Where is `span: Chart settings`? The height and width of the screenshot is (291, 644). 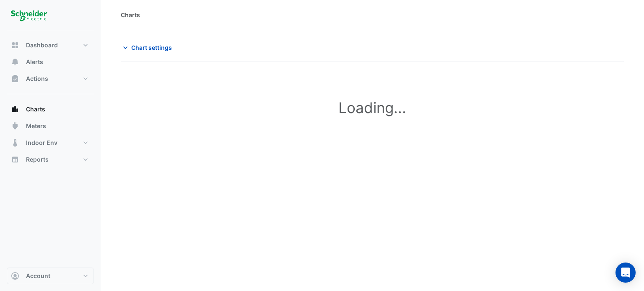
span: Chart settings is located at coordinates (151, 47).